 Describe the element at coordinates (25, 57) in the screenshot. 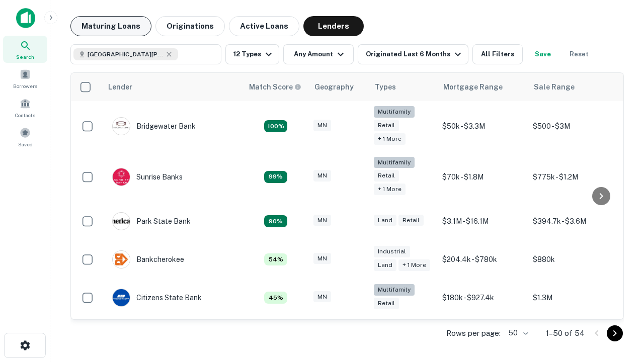

I see `span: Search` at that location.